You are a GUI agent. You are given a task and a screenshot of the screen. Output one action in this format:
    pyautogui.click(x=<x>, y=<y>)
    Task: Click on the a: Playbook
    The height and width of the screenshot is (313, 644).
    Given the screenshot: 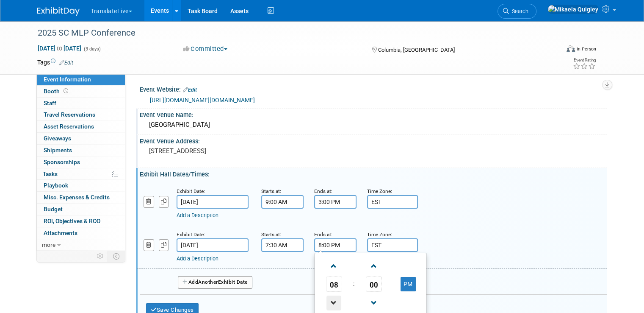 What is the action you would take?
    pyautogui.click(x=81, y=185)
    